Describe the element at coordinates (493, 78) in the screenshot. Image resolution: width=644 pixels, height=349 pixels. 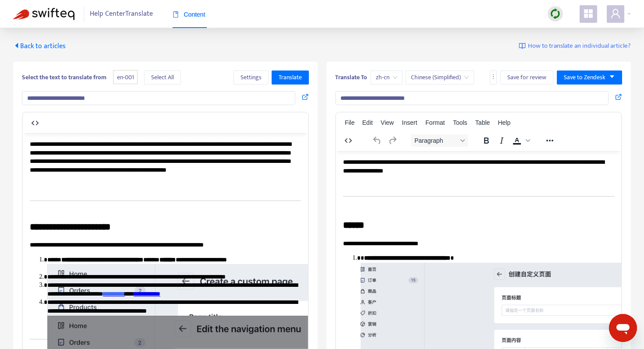
I see `button: more` at that location.